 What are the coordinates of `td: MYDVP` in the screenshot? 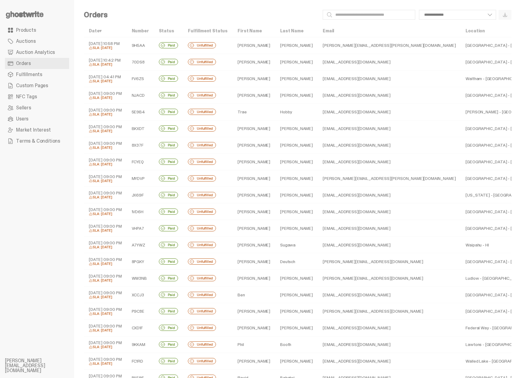 It's located at (140, 179).